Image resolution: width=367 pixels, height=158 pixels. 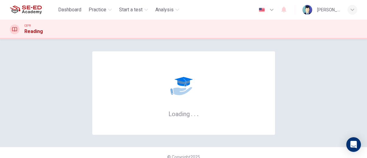 I want to click on button: Start a test, so click(x=134, y=10).